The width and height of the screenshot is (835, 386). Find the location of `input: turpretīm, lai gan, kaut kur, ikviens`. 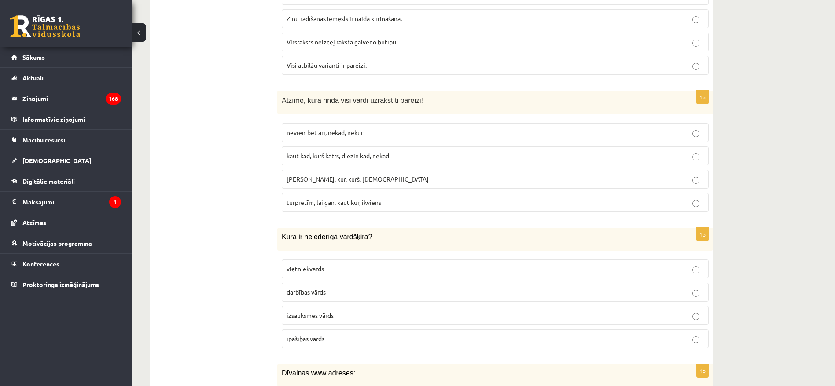

input: turpretīm, lai gan, kaut kur, ikviens is located at coordinates (696, 204).